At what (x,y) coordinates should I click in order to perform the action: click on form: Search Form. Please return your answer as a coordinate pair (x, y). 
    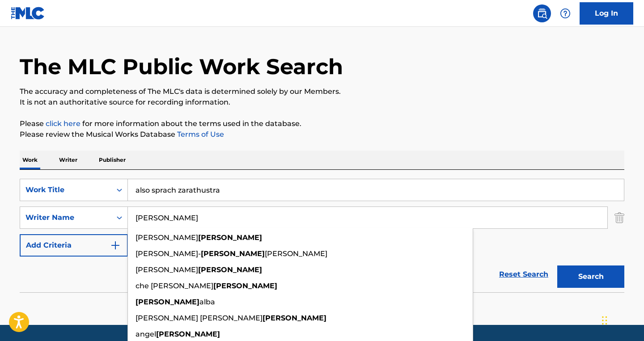
    Looking at the image, I should click on (322, 235).